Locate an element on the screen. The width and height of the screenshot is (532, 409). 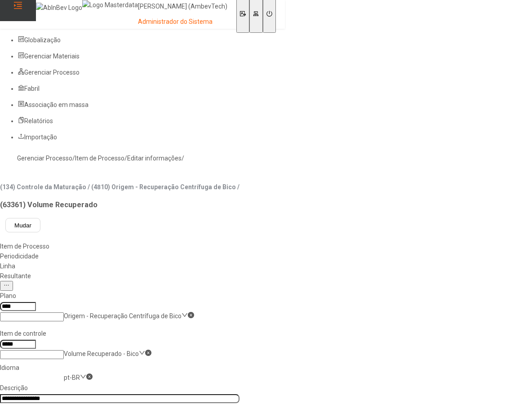
a: Item de Processo is located at coordinates (99, 158).